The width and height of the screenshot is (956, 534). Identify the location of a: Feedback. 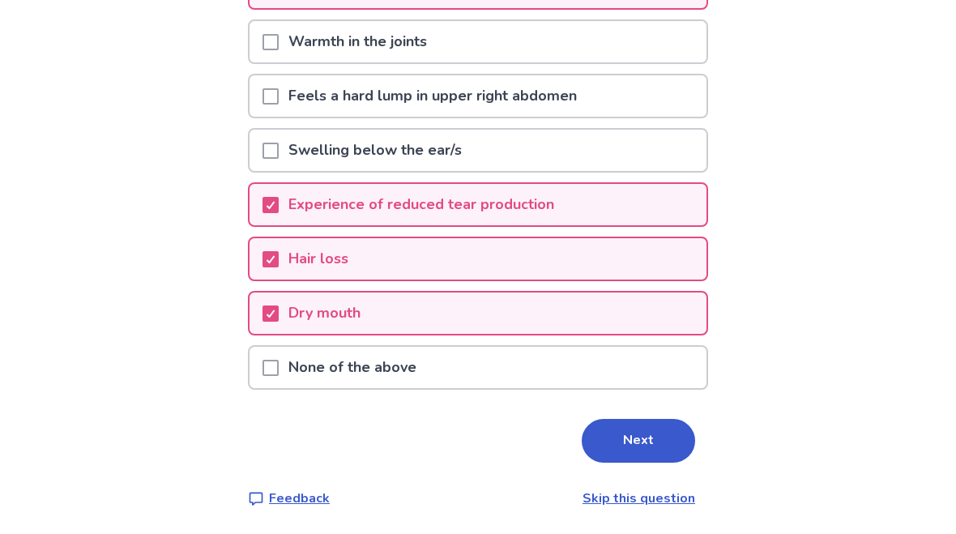
(288, 498).